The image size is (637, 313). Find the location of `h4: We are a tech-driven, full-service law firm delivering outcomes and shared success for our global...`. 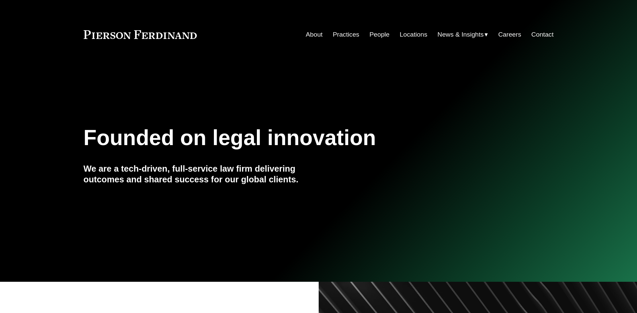

h4: We are a tech-driven, full-service law firm delivering outcomes and shared success for our global... is located at coordinates (201, 174).